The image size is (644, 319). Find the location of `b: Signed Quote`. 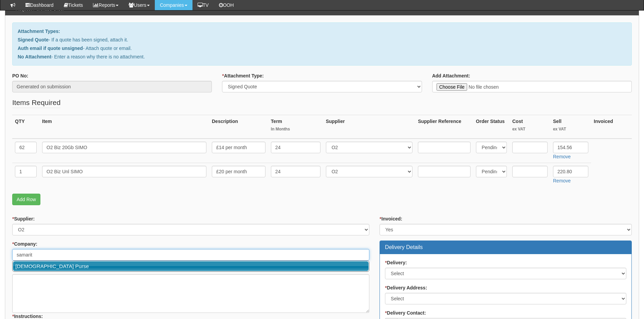

b: Signed Quote is located at coordinates (33, 40).